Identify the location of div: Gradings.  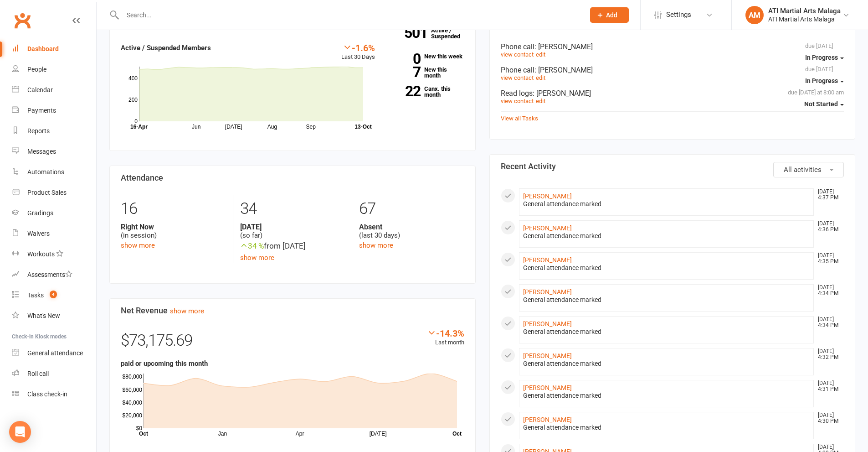
(40, 213).